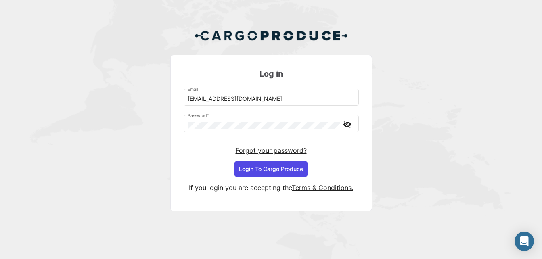  Describe the element at coordinates (322, 188) in the screenshot. I see `a: Terms & Conditions.` at that location.